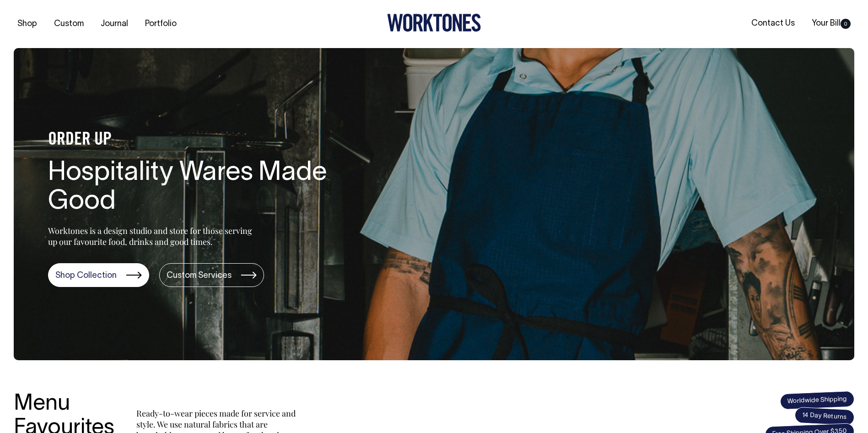  What do you see at coordinates (98, 275) in the screenshot?
I see `a: Shop Collection` at bounding box center [98, 275].